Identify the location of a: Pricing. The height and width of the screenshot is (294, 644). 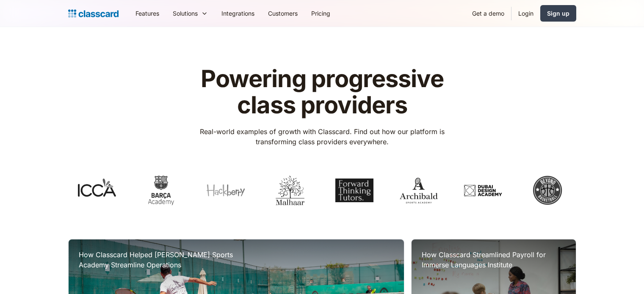
(321, 13).